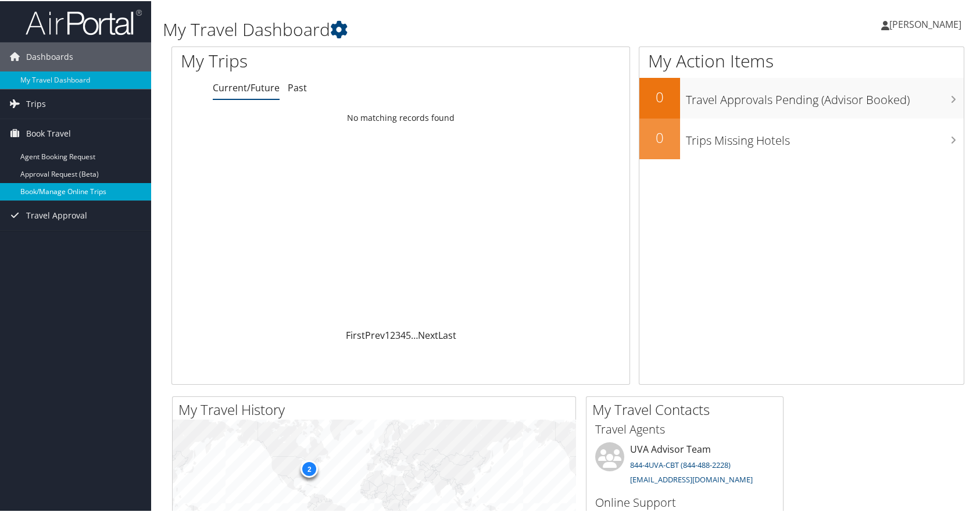 The image size is (980, 512). What do you see at coordinates (685, 501) in the screenshot?
I see `h3: Online Support` at bounding box center [685, 501].